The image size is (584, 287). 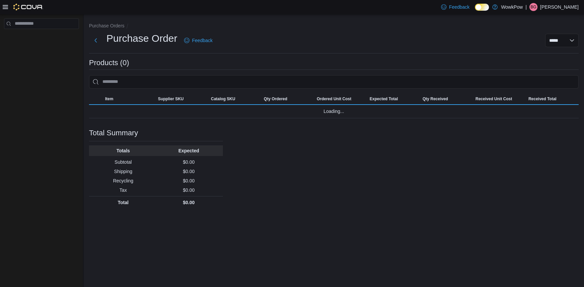 What do you see at coordinates (499, 99) in the screenshot?
I see `button: Received Unit Cost` at bounding box center [499, 99].